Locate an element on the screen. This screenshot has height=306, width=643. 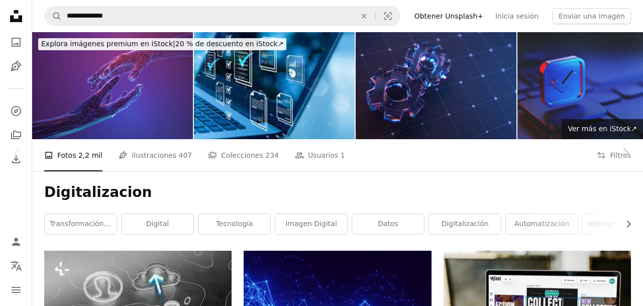
form: Encuentra imágenes en todo el sitio is located at coordinates (222, 16).